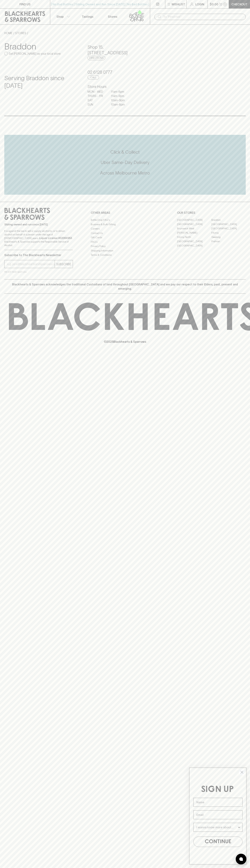 The width and height of the screenshot is (250, 868). I want to click on p: SUBSCRIBE, so click(64, 264).